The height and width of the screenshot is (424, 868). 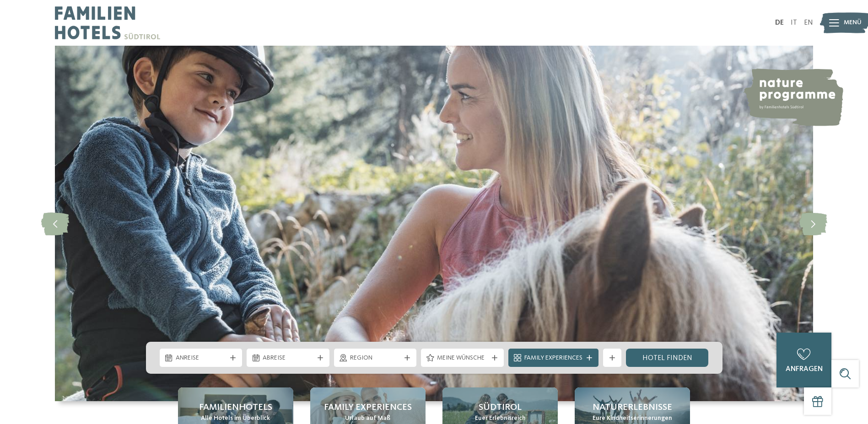 What do you see at coordinates (794, 23) in the screenshot?
I see `a: IT` at bounding box center [794, 23].